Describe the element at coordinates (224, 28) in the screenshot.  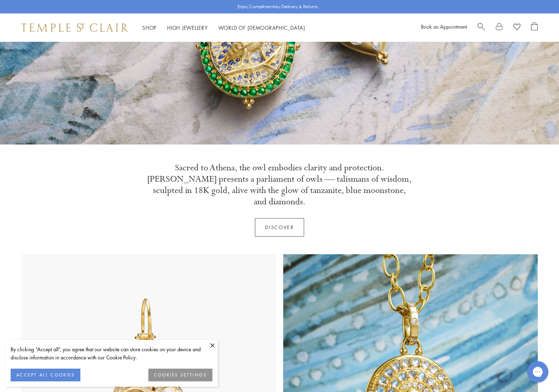
I see `nav: Main navigation` at that location.